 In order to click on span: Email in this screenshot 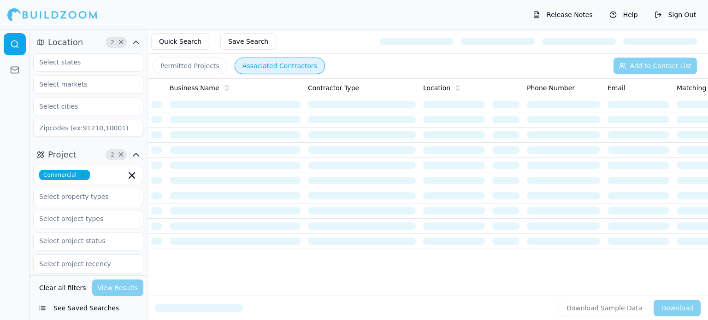, I will do `click(616, 88)`.